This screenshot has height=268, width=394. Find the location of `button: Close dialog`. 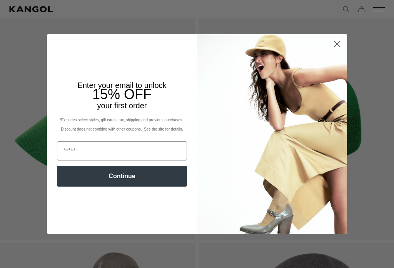

button: Close dialog is located at coordinates (337, 44).